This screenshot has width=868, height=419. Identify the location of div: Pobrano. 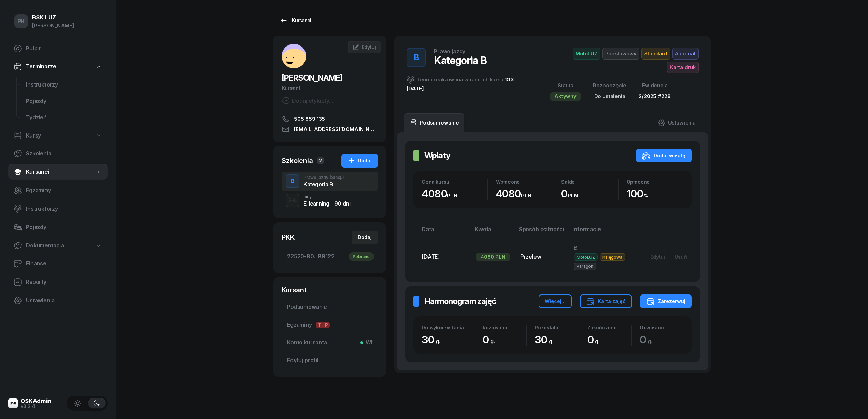
(361, 256).